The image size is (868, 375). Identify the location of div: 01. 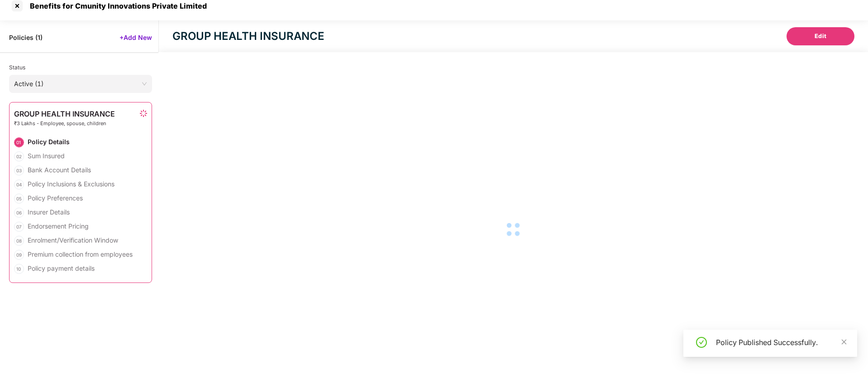
(19, 143).